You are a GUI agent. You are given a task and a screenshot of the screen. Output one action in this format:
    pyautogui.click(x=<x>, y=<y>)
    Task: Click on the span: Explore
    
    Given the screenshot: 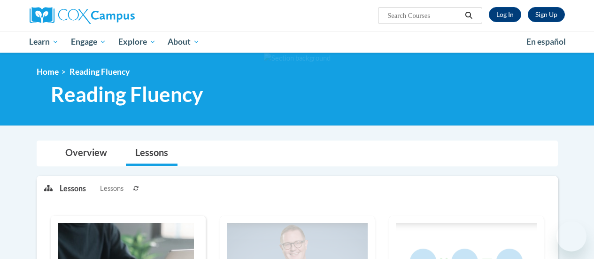 What is the action you would take?
    pyautogui.click(x=137, y=42)
    